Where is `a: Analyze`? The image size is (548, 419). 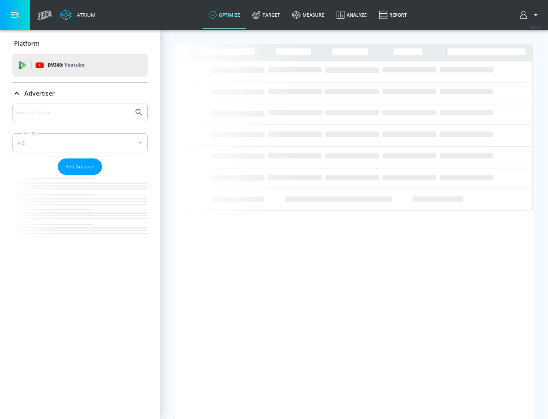 a: Analyze is located at coordinates (352, 15).